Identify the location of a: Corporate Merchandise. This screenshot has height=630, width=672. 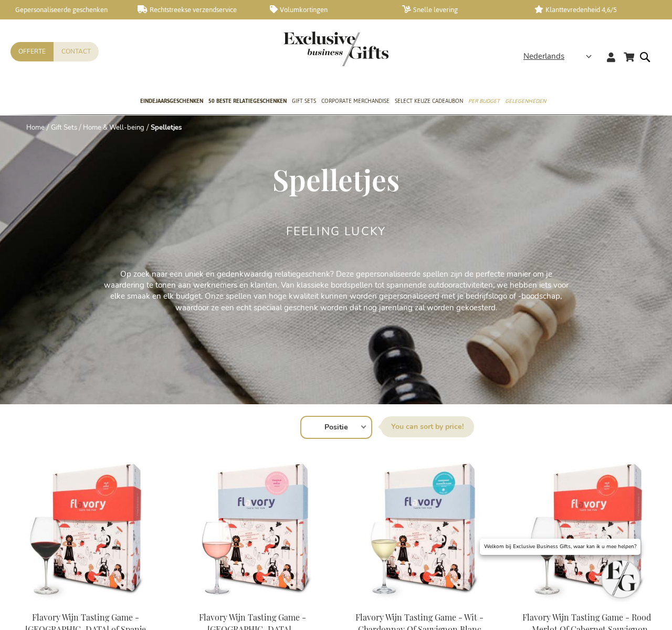
(356, 102).